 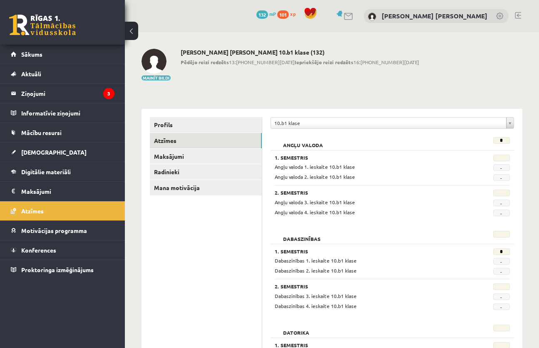 What do you see at coordinates (296, 328) in the screenshot?
I see `h2: Datorika` at bounding box center [296, 328].